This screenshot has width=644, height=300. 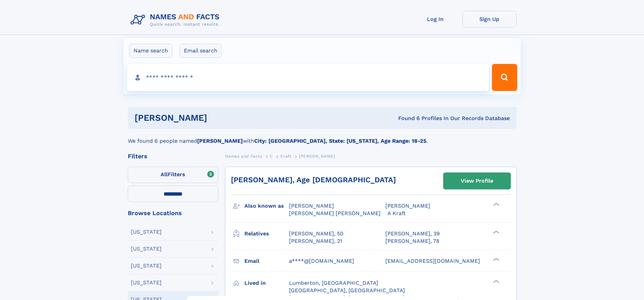 I want to click on label: Email search, so click(x=201, y=51).